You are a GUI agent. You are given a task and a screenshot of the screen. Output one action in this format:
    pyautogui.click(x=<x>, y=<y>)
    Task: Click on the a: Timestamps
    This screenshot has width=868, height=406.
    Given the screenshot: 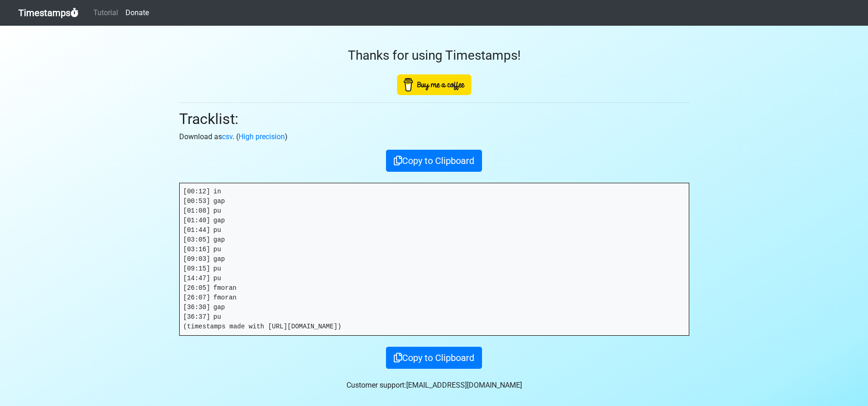 What is the action you would take?
    pyautogui.click(x=49, y=13)
    